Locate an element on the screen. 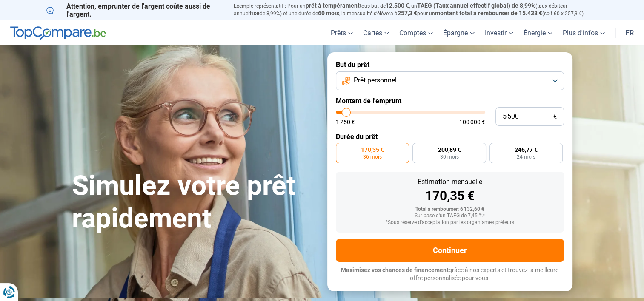  button: Continuer is located at coordinates (450, 250).